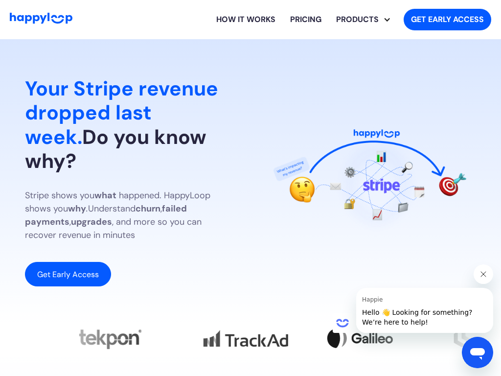 The height and width of the screenshot is (376, 501). What do you see at coordinates (245, 20) in the screenshot?
I see `a: Learn how HappyLoop works` at bounding box center [245, 20].